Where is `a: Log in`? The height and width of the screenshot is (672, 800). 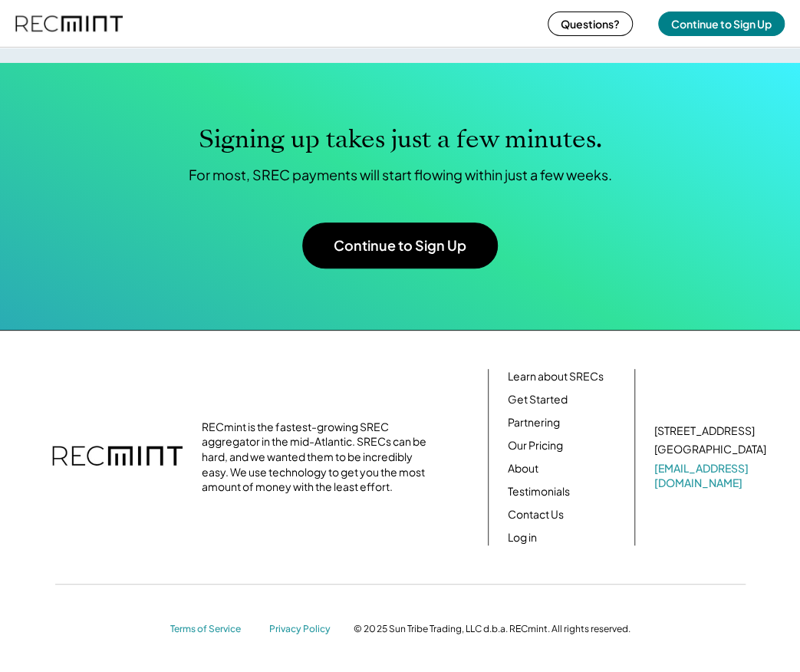 a: Log in is located at coordinates (522, 538).